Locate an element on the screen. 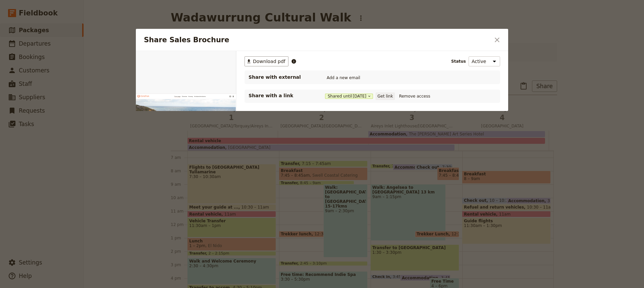 Image resolution: width=644 pixels, height=288 pixels. a: admin@girlstrek.com.au is located at coordinates (405, 11).